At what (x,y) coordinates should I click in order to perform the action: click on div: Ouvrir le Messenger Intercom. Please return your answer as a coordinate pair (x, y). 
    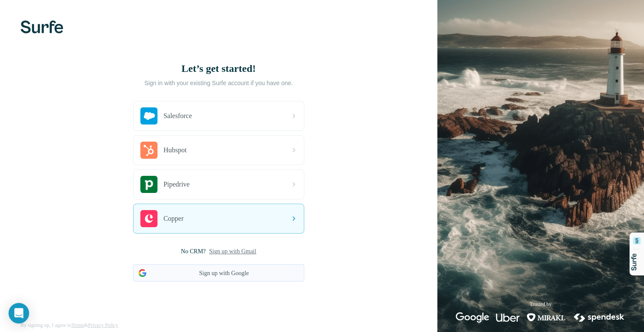
    Looking at the image, I should click on (19, 313).